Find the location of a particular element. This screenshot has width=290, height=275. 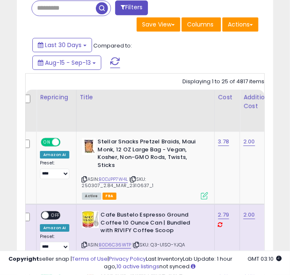

div: ASIN: is located at coordinates (145, 168).